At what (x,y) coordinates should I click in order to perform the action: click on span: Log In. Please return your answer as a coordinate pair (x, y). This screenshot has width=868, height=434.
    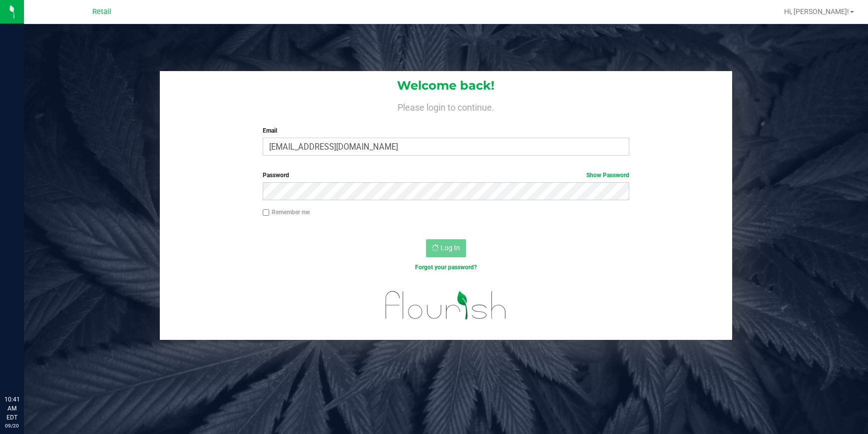
    Looking at the image, I should click on (450, 247).